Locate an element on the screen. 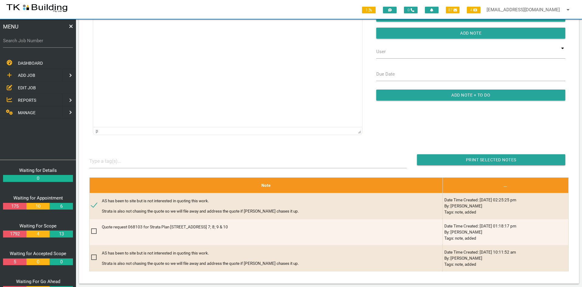 The width and height of the screenshot is (582, 287). span: MANAGE is located at coordinates (27, 113).